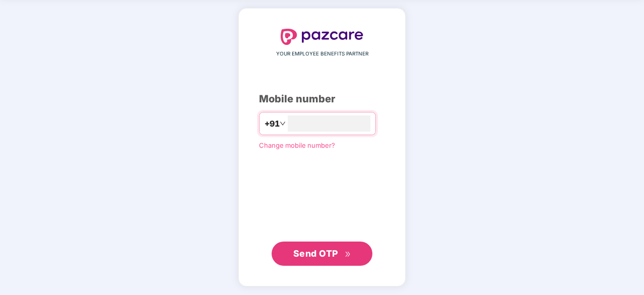  What do you see at coordinates (315, 254) in the screenshot?
I see `span: Send OTP` at bounding box center [315, 254].